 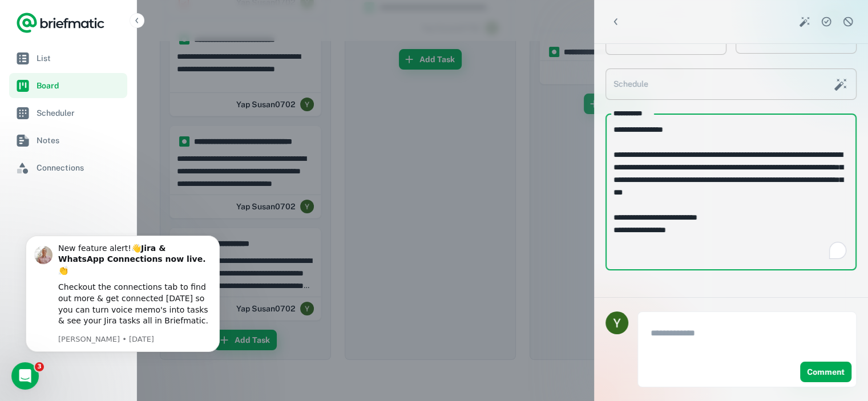 I want to click on span: Scheduler, so click(x=79, y=113).